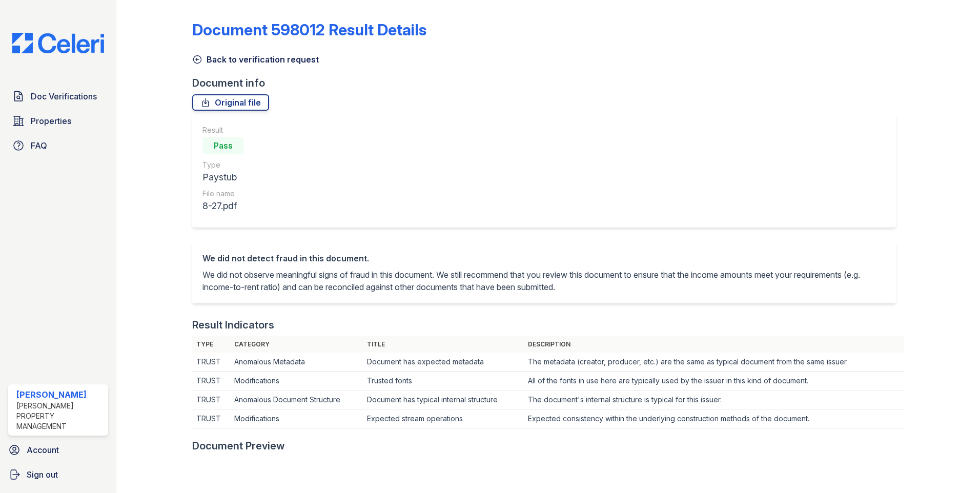 Image resolution: width=980 pixels, height=493 pixels. Describe the element at coordinates (64, 97) in the screenshot. I see `span: Doc Verifications` at that location.